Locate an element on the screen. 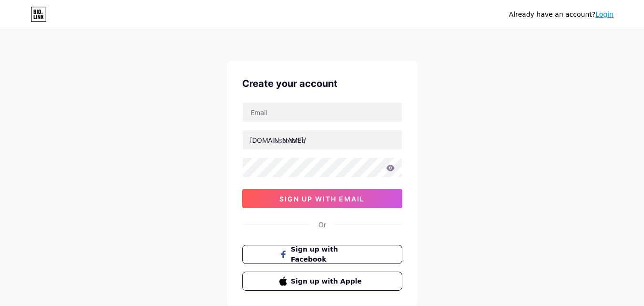  input: username is located at coordinates (322, 140).